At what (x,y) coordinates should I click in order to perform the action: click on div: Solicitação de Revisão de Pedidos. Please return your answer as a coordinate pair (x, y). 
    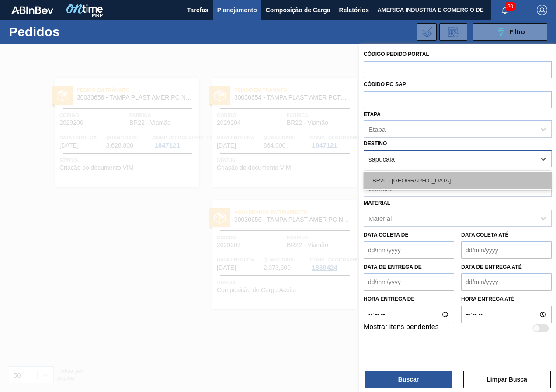
    Looking at the image, I should click on (453, 32).